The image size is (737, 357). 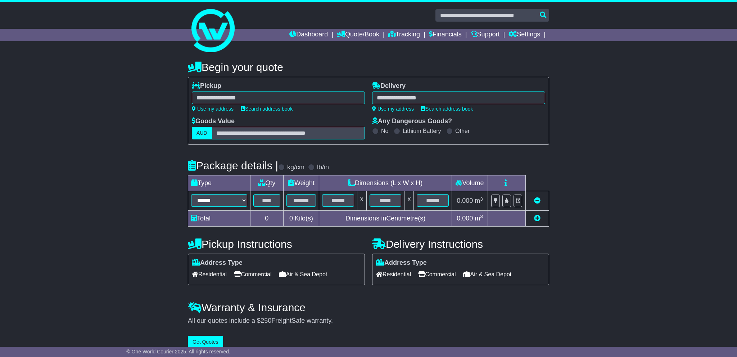 I want to click on label: Any Dangerous Goods?, so click(x=412, y=121).